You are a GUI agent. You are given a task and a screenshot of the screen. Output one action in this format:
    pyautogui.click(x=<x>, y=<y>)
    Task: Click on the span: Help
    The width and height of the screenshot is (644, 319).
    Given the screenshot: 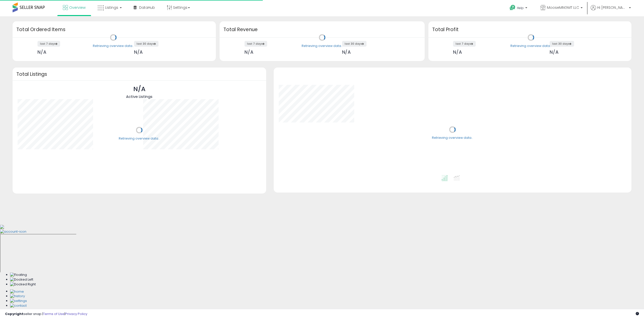 What is the action you would take?
    pyautogui.click(x=520, y=8)
    